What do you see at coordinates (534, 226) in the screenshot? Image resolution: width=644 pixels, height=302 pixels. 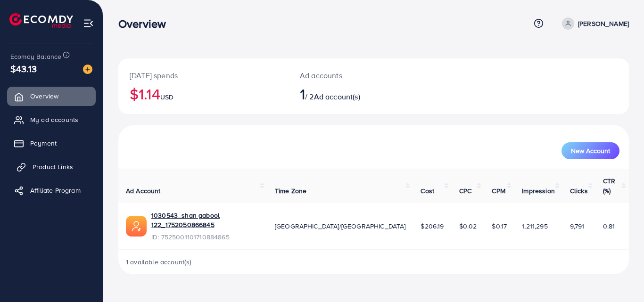 I see `span: 1,211,295` at bounding box center [534, 226].